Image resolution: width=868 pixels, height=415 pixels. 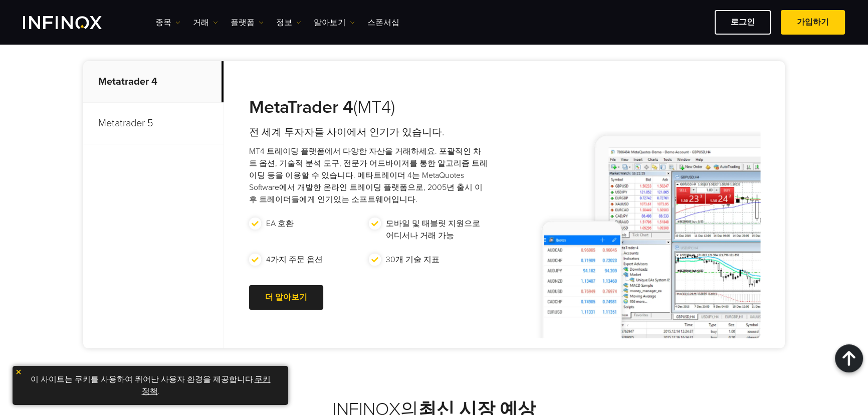 What do you see at coordinates (368, 132) in the screenshot?
I see `h4: 전 세계 투자자들 사이에서 인기가 있습니다.` at bounding box center [368, 132].